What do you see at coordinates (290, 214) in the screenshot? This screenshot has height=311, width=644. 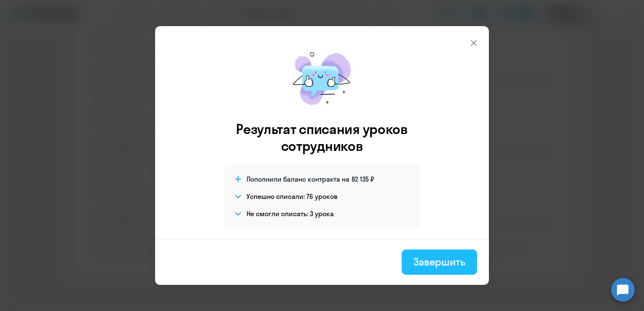 I see `h4: Не смогли списать: 3 урока` at bounding box center [290, 214].